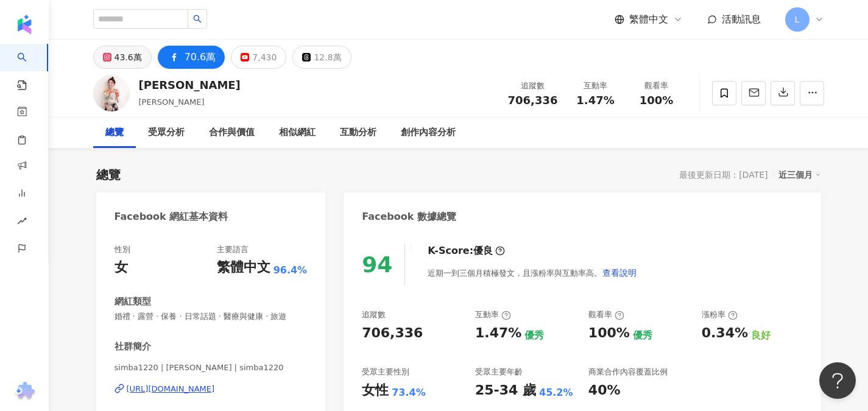 Image resolution: width=868 pixels, height=411 pixels. What do you see at coordinates (466, 251) in the screenshot?
I see `div: K-Score :` at bounding box center [466, 251].